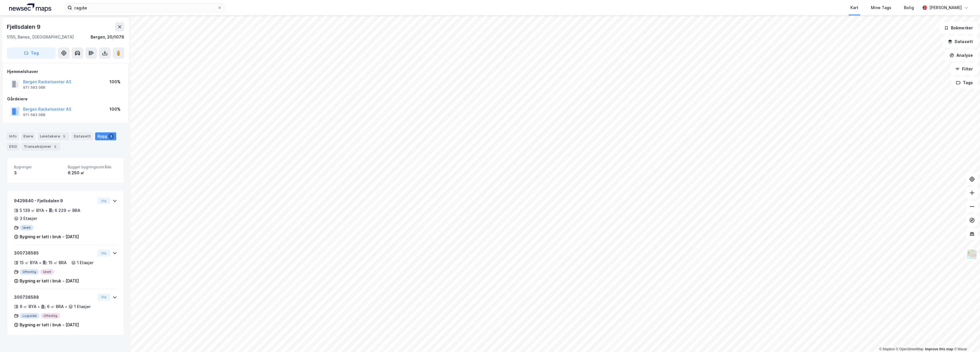 This screenshot has width=980, height=352. What do you see at coordinates (854, 8) in the screenshot?
I see `div: Kart` at bounding box center [854, 8].